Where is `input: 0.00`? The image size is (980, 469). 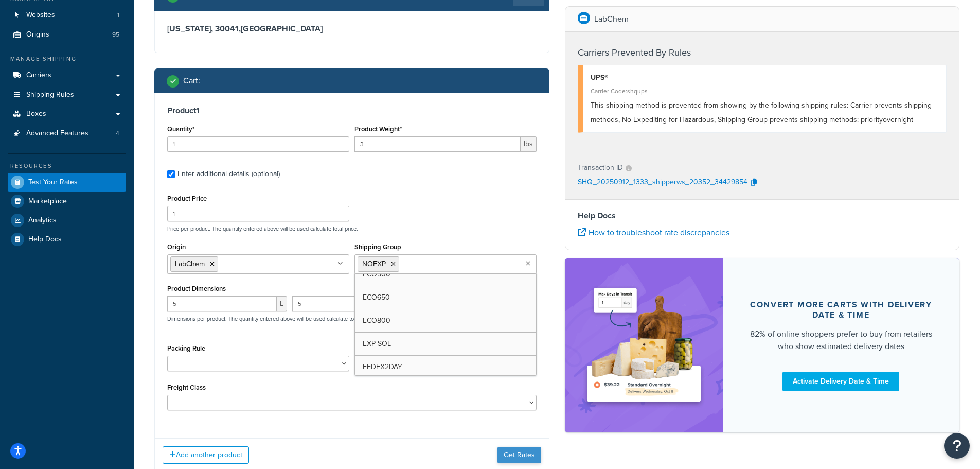 input: 0.00 is located at coordinates (438, 144).